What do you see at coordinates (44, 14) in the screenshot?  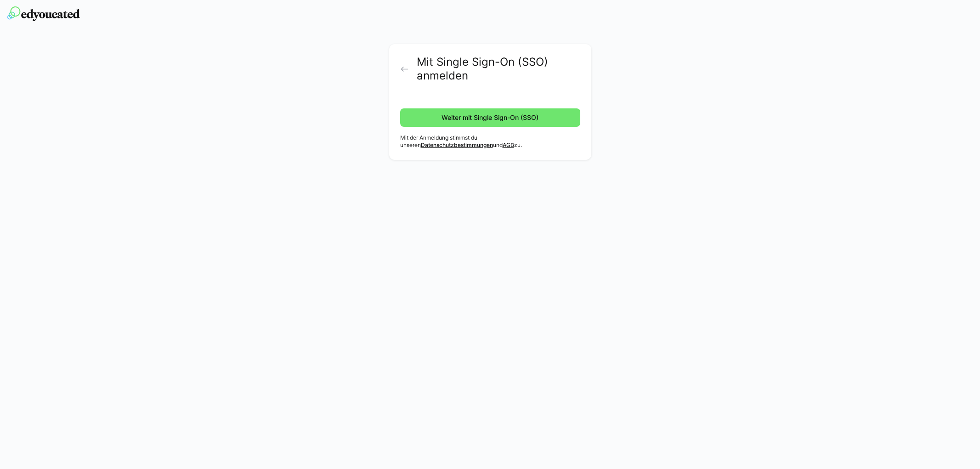 I see `img: edyoucated` at bounding box center [44, 14].